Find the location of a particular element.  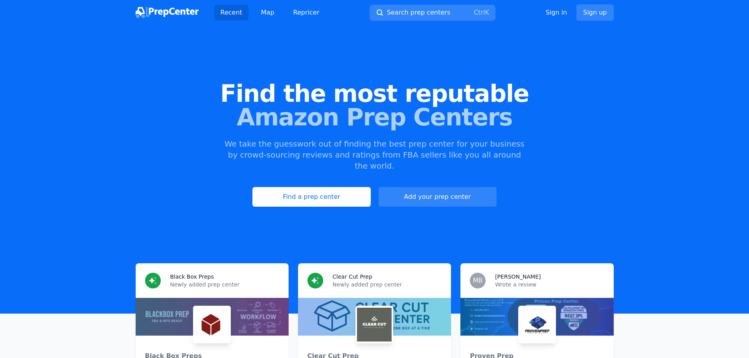

p: We take the guesswork out of finding the best prep center for your business by crowd-sourcing rev... is located at coordinates (375, 155).